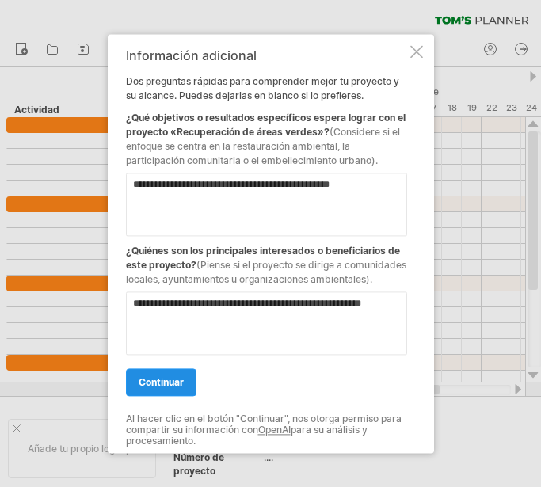  What do you see at coordinates (161, 382) in the screenshot?
I see `font: continuar` at bounding box center [161, 382].